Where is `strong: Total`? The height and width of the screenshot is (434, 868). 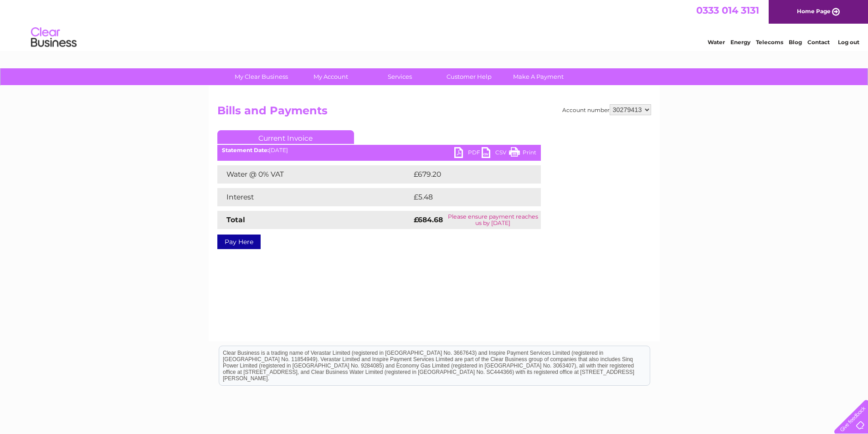
strong: Total is located at coordinates (235, 220).